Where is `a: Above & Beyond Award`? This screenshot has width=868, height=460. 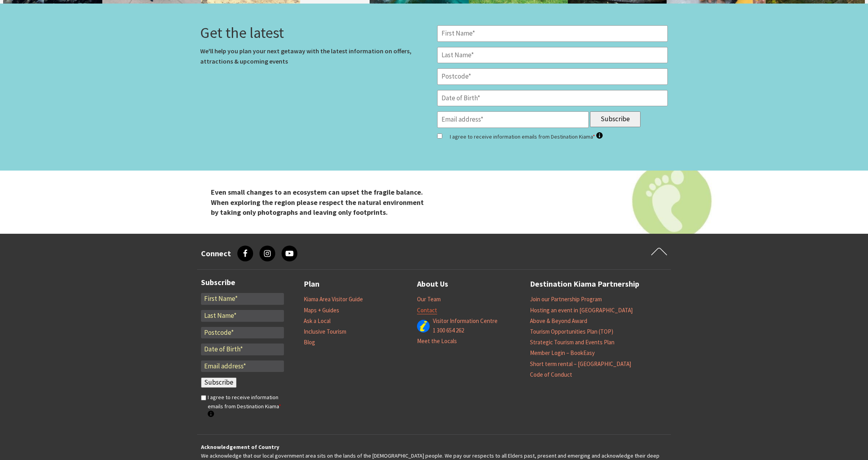 a: Above & Beyond Award is located at coordinates (559, 321).